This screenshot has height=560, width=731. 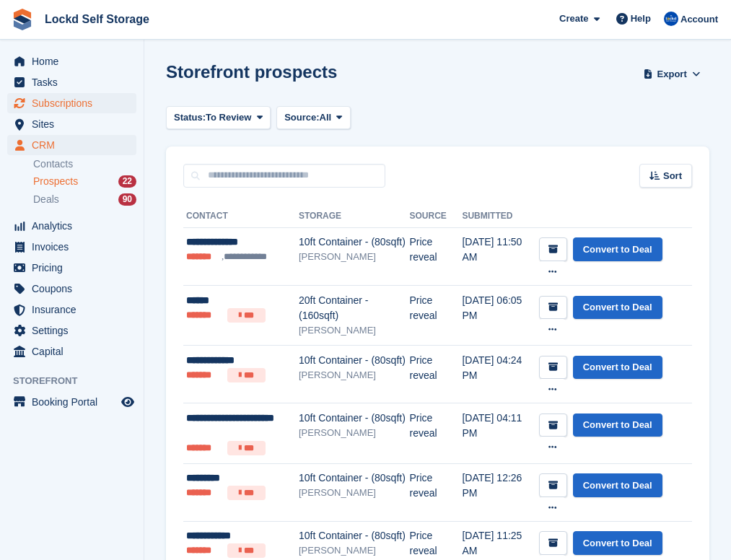 I want to click on span: Booking Portal, so click(x=75, y=402).